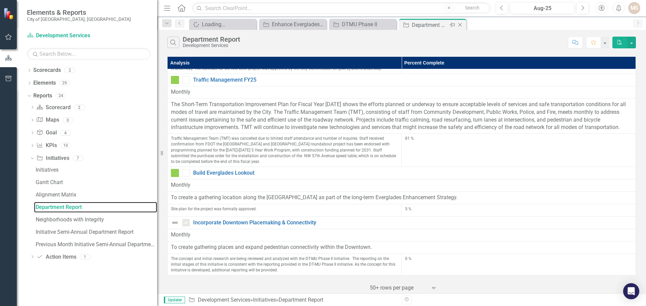  Describe the element at coordinates (542, 8) in the screenshot. I see `div: Aug-25` at that location.